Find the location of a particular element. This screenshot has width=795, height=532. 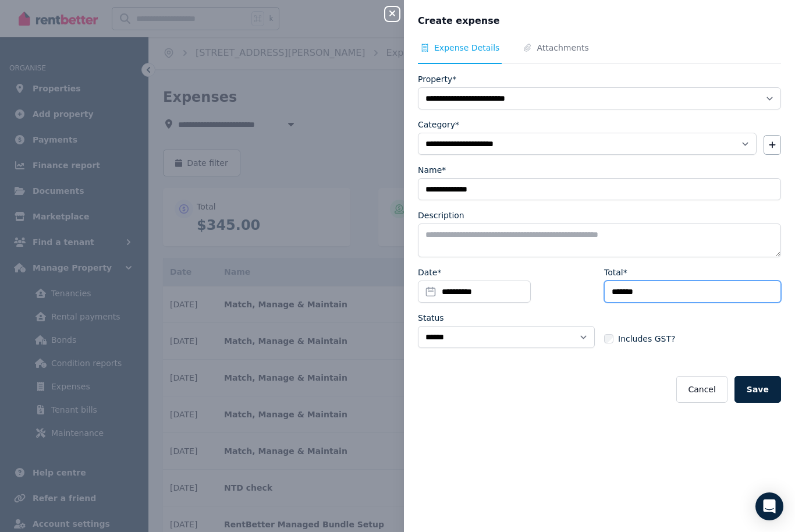

span: Includes GST? is located at coordinates (647, 339).